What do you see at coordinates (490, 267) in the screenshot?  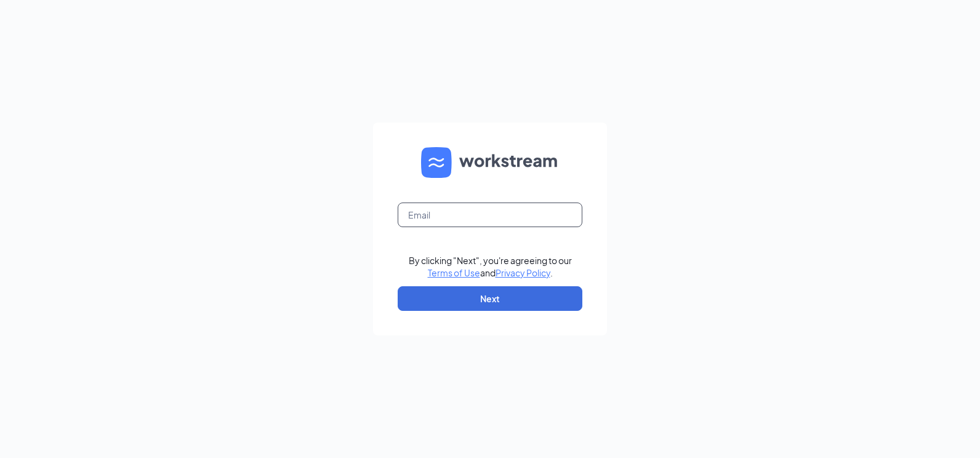 I see `div: By clicking "Next", you're agreeing to our and .` at bounding box center [490, 267].